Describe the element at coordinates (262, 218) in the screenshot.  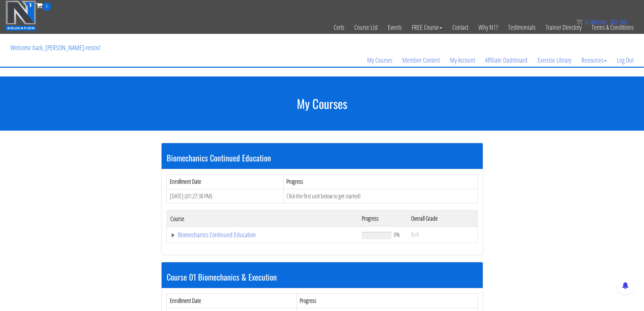
I see `th: Course` at that location.